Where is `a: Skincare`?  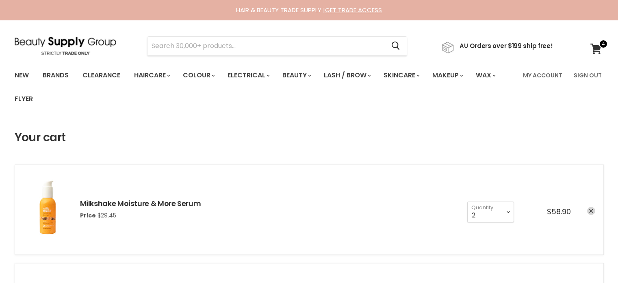
a: Skincare is located at coordinates (401, 75).